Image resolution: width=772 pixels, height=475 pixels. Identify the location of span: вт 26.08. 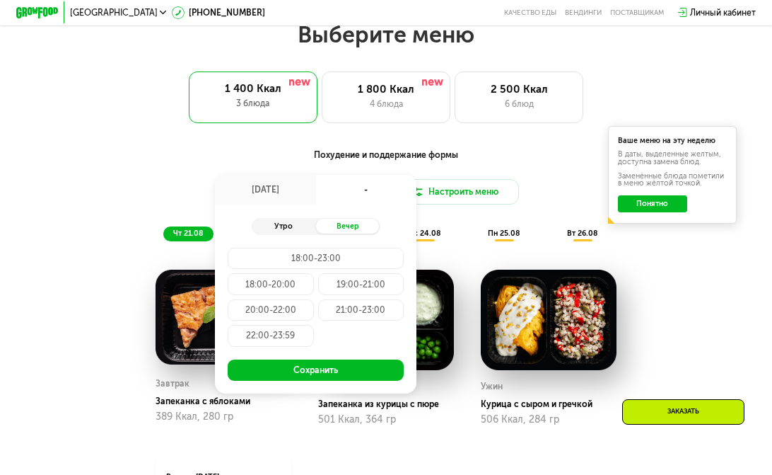
(582, 233).